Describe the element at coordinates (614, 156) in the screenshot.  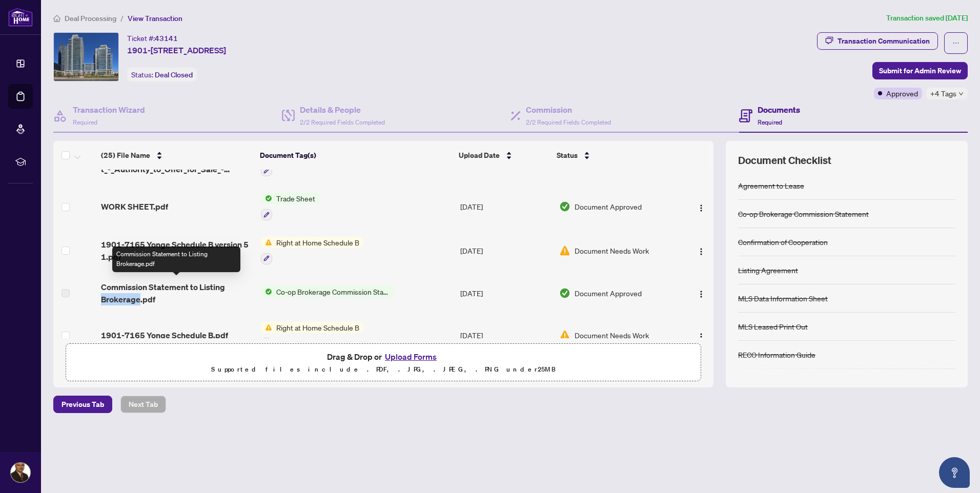
I see `th: Status` at that location.